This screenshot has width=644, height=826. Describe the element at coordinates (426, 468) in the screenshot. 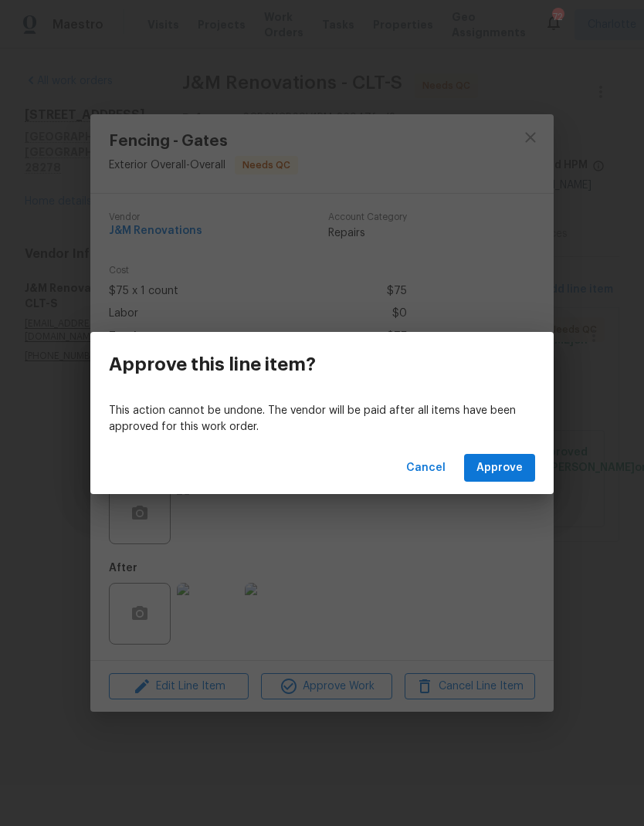

I see `button: Cancel` at that location.